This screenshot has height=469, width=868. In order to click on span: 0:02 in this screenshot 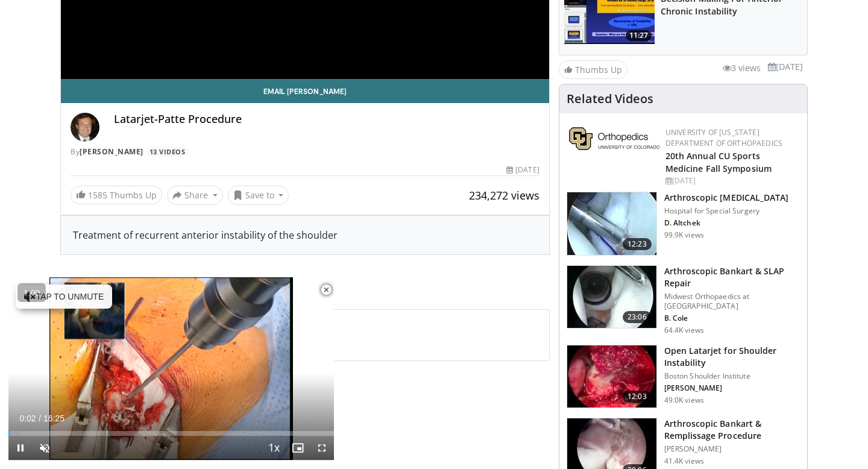, I will do `click(27, 418)`.